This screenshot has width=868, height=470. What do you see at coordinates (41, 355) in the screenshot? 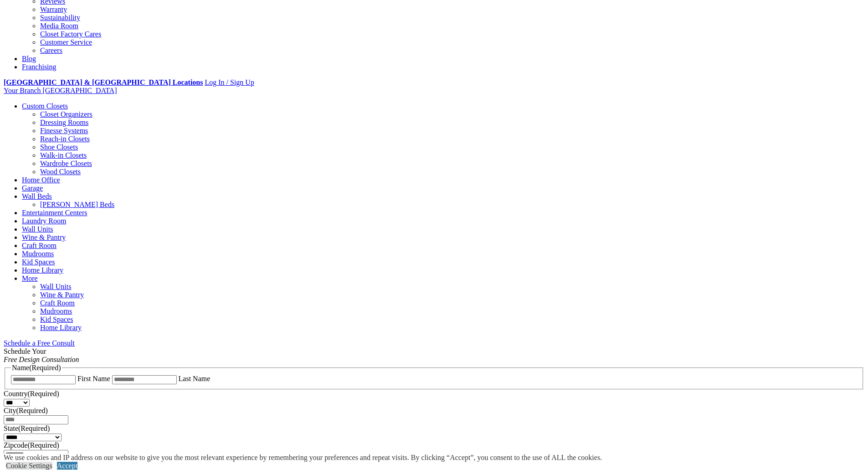
I see `span: Schedule Your` at bounding box center [41, 355].